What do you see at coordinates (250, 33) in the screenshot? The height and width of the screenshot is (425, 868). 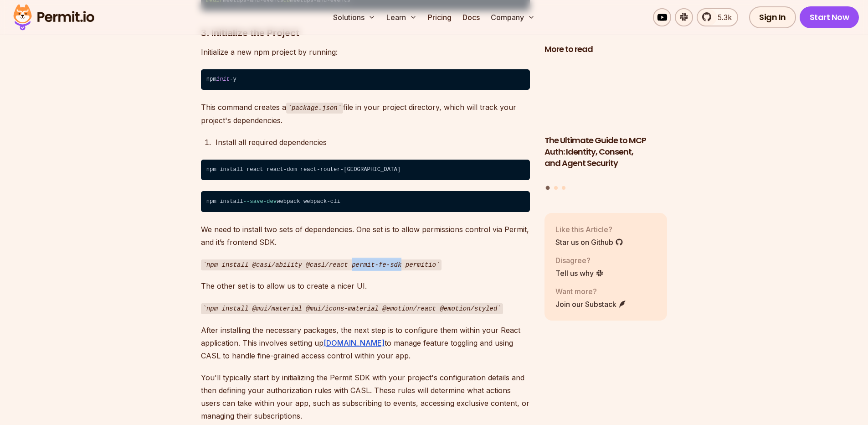 I see `strong: 3. Initialize the Project` at bounding box center [250, 33].